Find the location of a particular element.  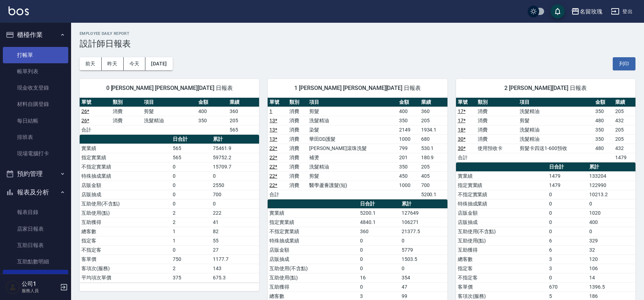

td: 互助獲得 is located at coordinates (313, 287).